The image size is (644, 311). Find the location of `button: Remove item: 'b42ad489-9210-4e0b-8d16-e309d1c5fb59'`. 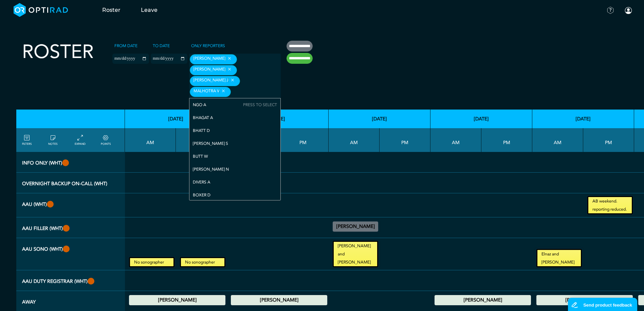

button: Remove item: 'b42ad489-9210-4e0b-8d16-e309d1c5fb59' is located at coordinates (229, 59).